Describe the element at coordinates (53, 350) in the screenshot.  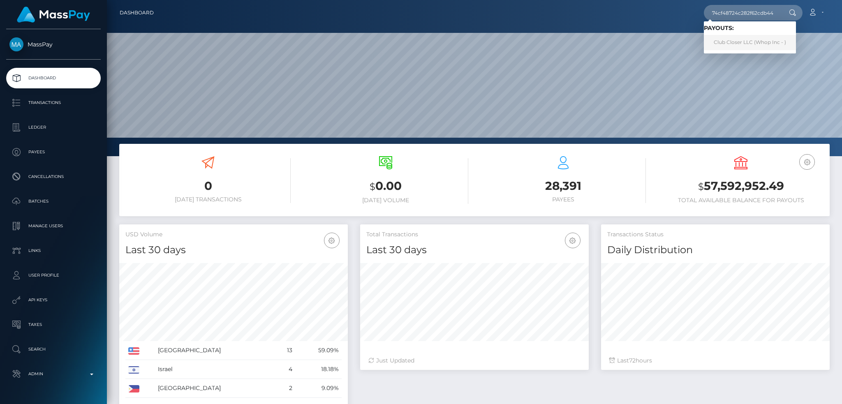
I see `a: Search` at that location.